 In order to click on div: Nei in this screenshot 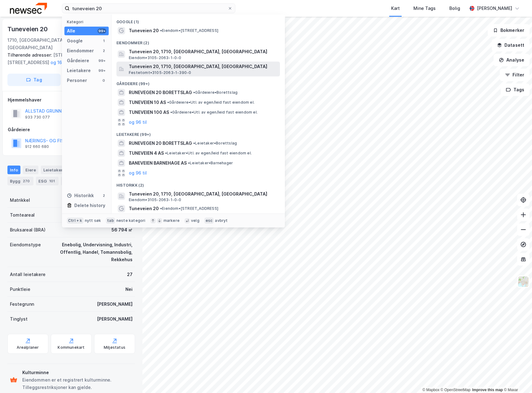, I will do `click(129, 289)`.